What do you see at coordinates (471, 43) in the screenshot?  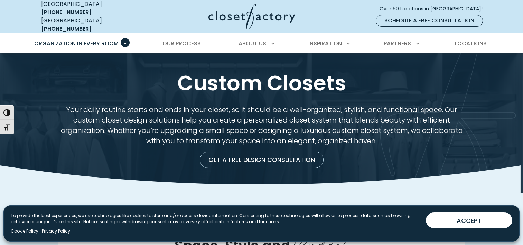 I see `span: Locations` at bounding box center [471, 43].